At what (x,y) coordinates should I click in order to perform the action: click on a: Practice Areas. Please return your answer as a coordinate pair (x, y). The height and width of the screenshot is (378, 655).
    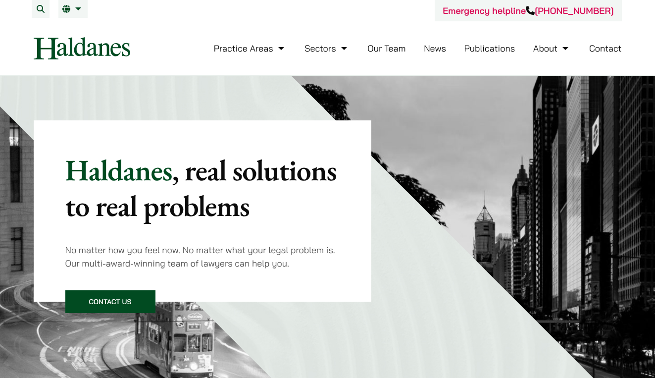
    Looking at the image, I should click on (250, 48).